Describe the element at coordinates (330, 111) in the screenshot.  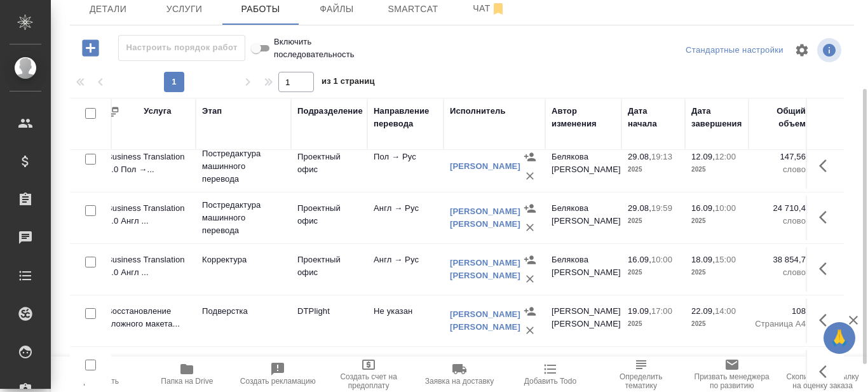
I see `div: Подразделение` at that location.